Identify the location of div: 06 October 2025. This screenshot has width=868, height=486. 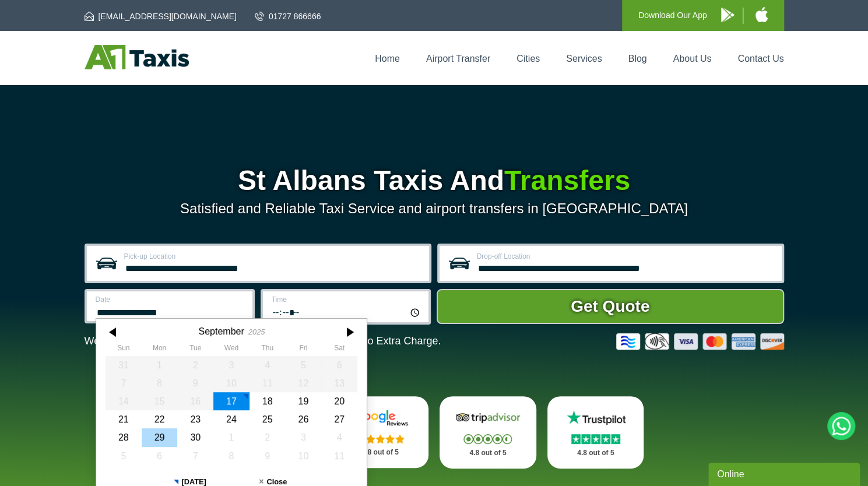
(159, 456).